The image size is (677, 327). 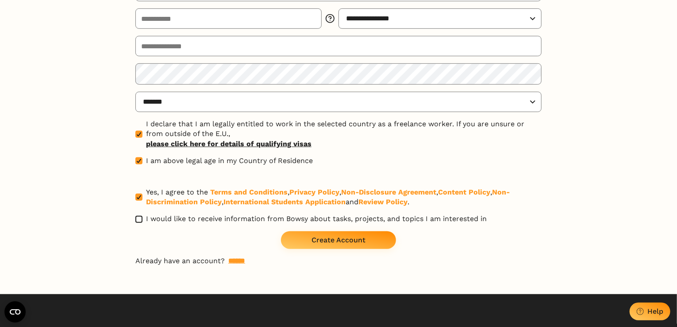 What do you see at coordinates (285, 201) in the screenshot?
I see `a: International Students Application` at bounding box center [285, 201].